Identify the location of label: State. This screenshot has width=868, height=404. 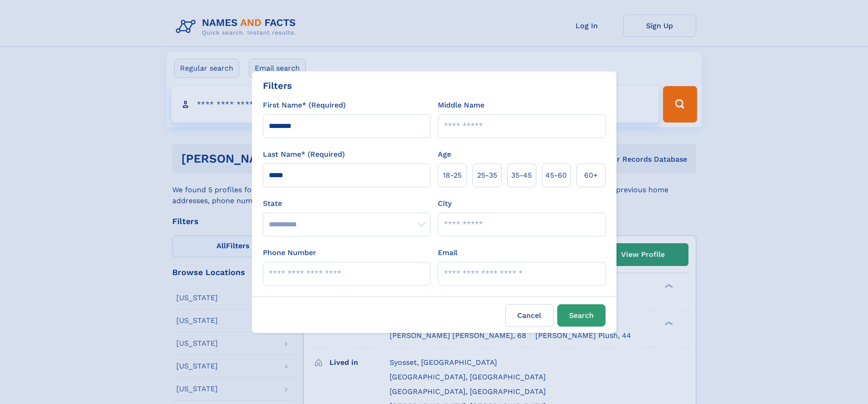
(347, 204).